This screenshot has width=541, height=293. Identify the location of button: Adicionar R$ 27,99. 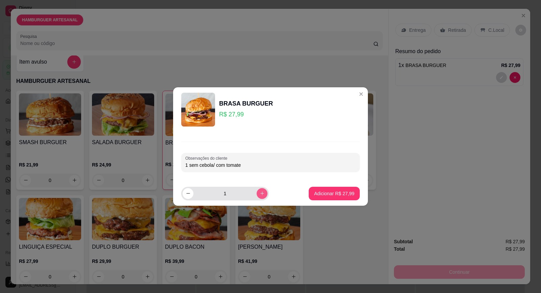
(334, 193).